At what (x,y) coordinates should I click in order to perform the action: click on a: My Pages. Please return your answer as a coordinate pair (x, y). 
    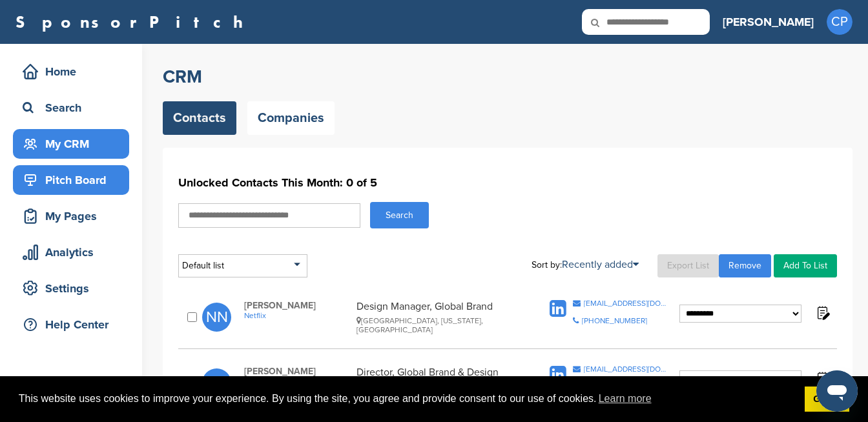
    Looking at the image, I should click on (71, 216).